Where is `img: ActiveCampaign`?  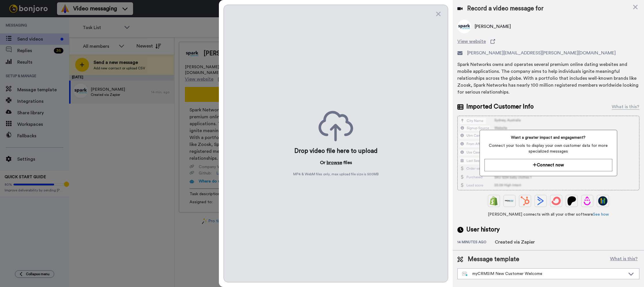
img: ActiveCampaign is located at coordinates (541, 201).